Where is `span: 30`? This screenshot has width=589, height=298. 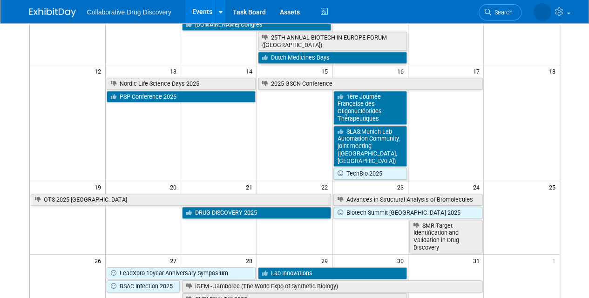 span: 30 is located at coordinates (402, 260).